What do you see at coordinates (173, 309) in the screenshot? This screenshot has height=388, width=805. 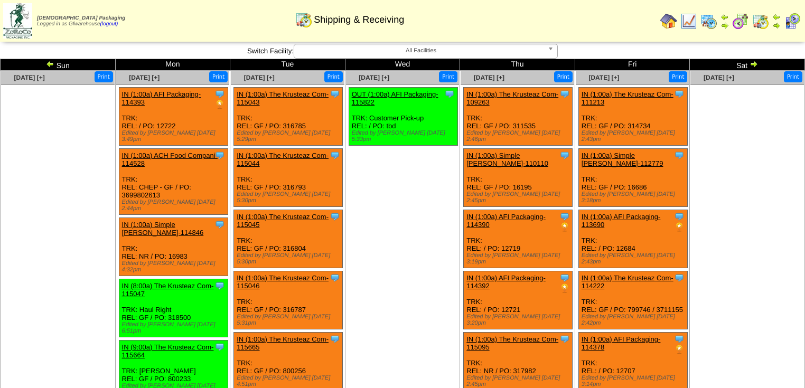 I see `div: TRK: Haul Right REL: GF / PO: 318500` at bounding box center [173, 309].